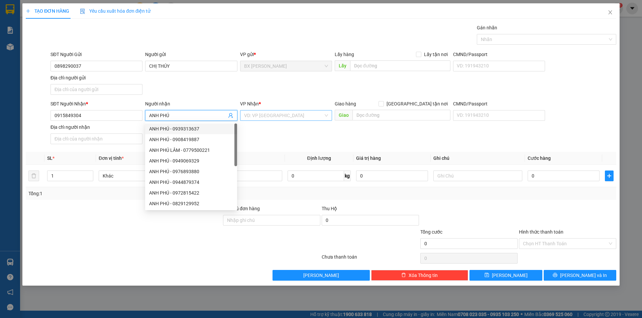 The height and width of the screenshot is (318, 642). Describe the element at coordinates (143, 176) in the screenshot. I see `span: Khác` at that location.